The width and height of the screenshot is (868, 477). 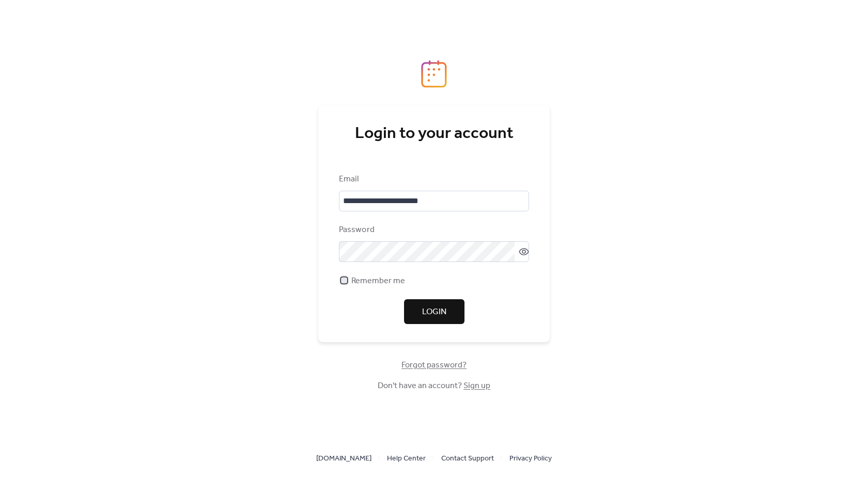 What do you see at coordinates (468, 458) in the screenshot?
I see `a: Contact Support` at bounding box center [468, 458].